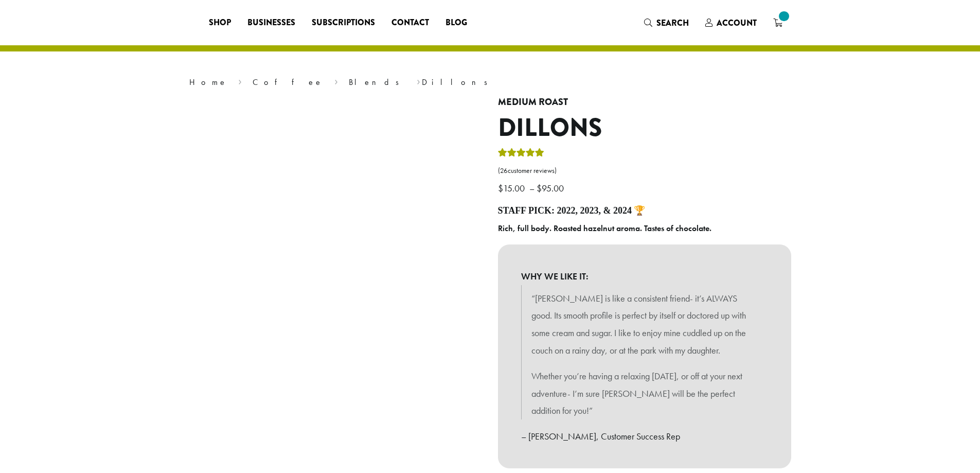 The height and width of the screenshot is (473, 980). I want to click on bdi: 15.00, so click(512, 188).